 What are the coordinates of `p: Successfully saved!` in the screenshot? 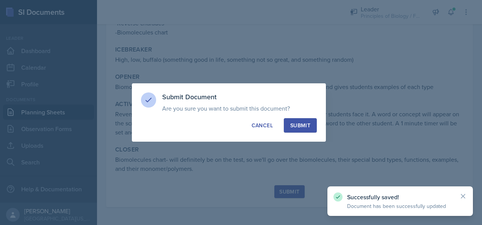 It's located at (400, 197).